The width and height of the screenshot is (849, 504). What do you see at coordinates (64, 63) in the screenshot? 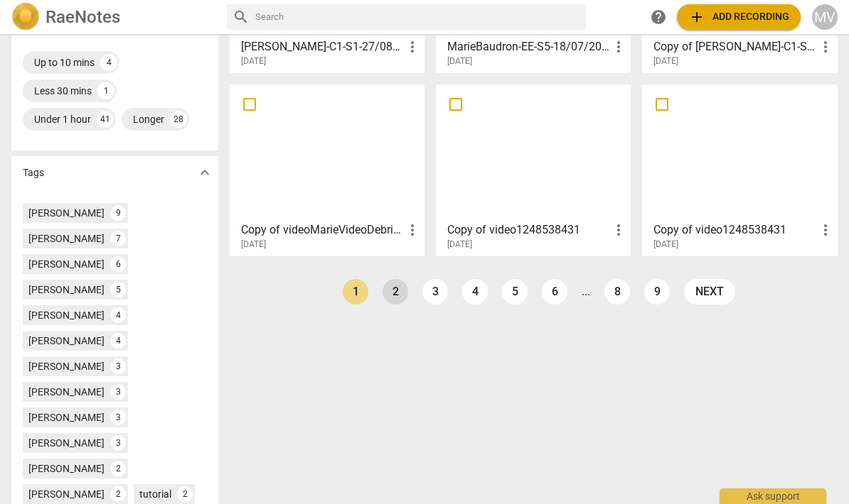
I see `div: Up to 10 mins` at bounding box center [64, 63].